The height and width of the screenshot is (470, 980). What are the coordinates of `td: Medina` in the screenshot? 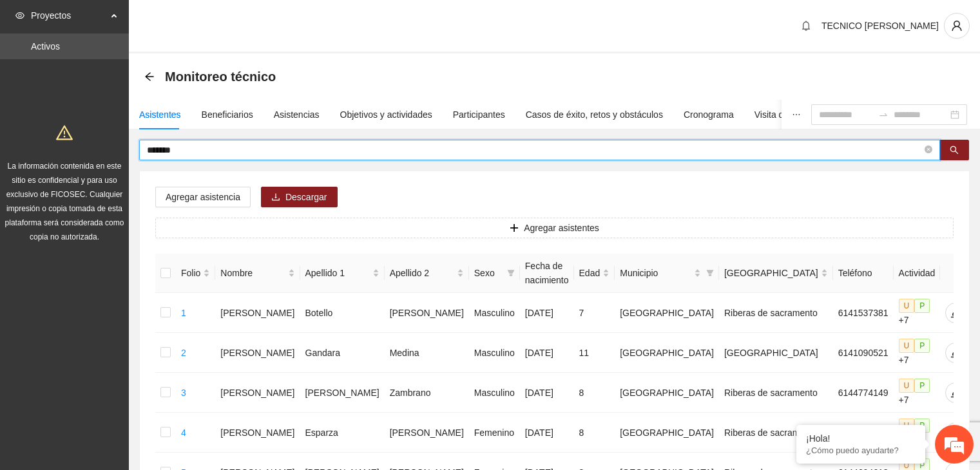 It's located at (427, 353).